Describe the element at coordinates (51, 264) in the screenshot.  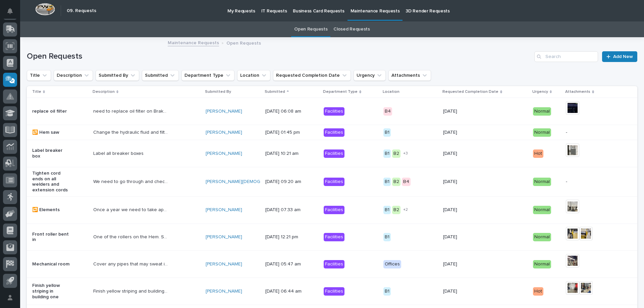
I see `p: Mechanical room` at that location.